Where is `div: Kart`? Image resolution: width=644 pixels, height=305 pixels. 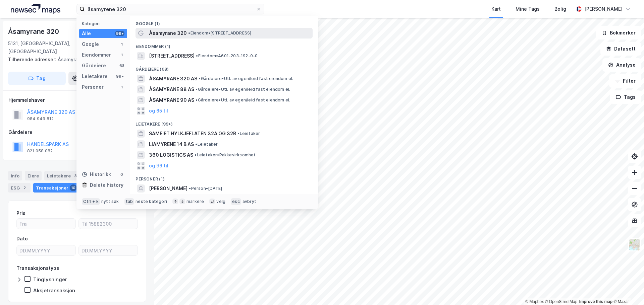
div: Kart is located at coordinates (496, 9).